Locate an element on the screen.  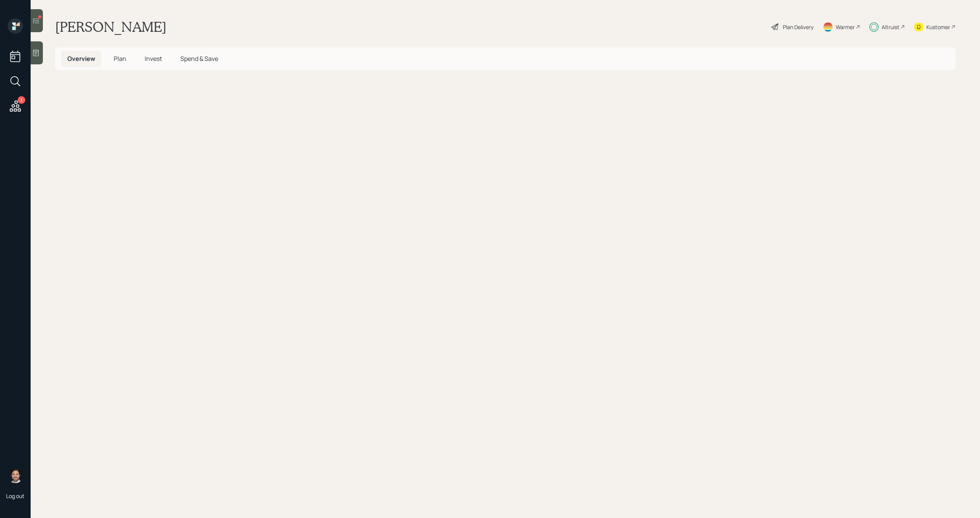
span: Spend & Save is located at coordinates (199, 58).